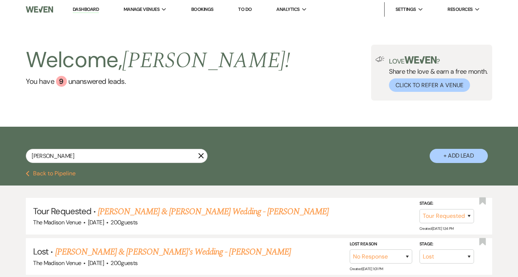 This screenshot has height=277, width=518. What do you see at coordinates (406, 9) in the screenshot?
I see `span: Settings` at bounding box center [406, 9].